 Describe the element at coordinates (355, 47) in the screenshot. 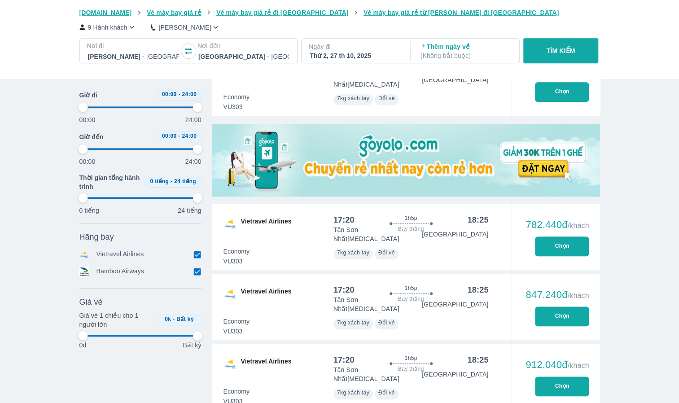

I see `p: Ngày đi` at that location.